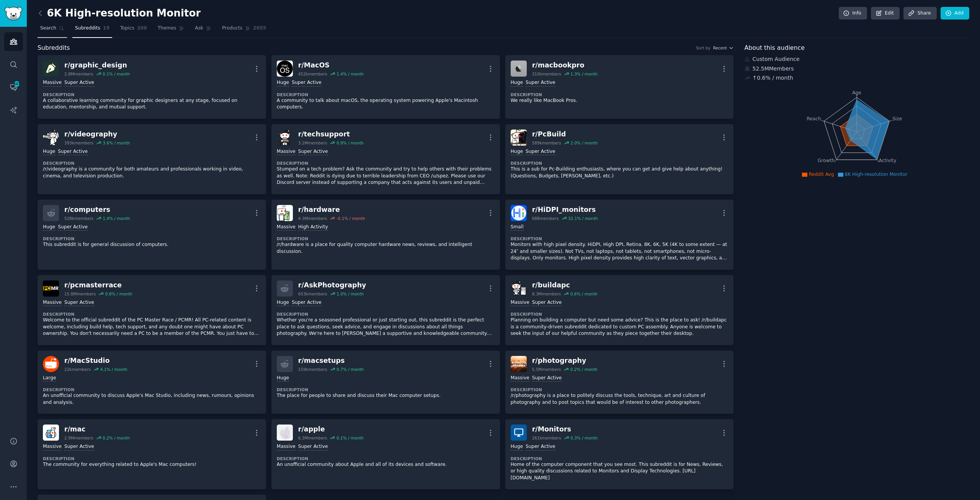 The width and height of the screenshot is (980, 500). I want to click on a: hardwarer/hardware4.3Mmembers-0.1% / monthMassiveHigh ActivityDescription/r/hardware is a place f..., so click(386, 234).